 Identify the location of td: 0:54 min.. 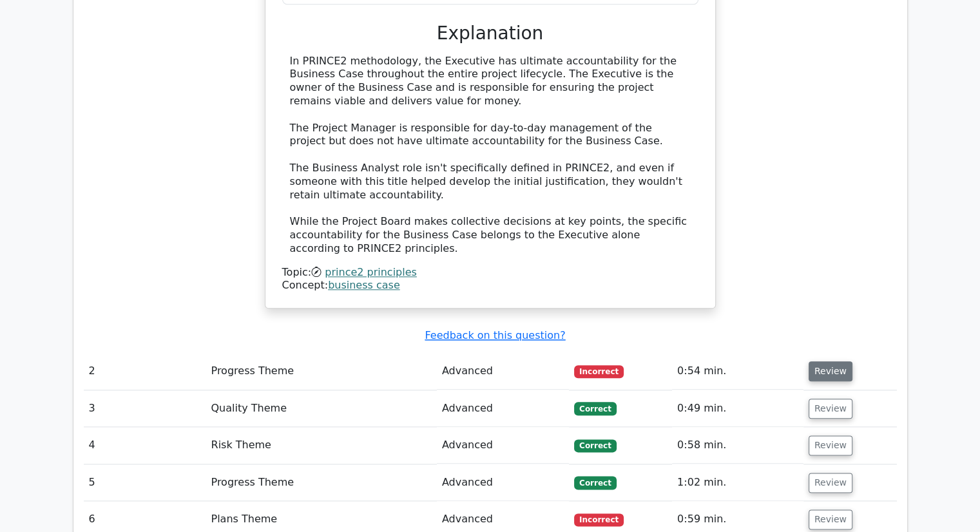
(738, 371).